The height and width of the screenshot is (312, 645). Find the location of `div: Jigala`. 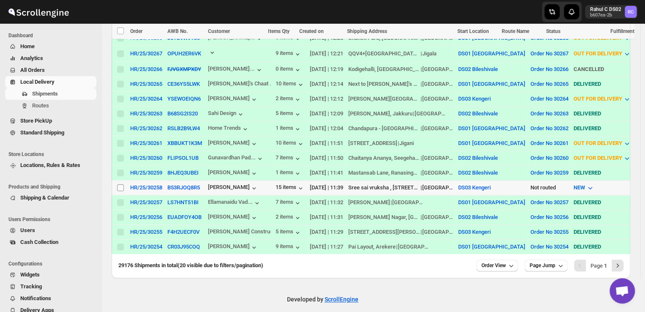

div: Jigala is located at coordinates (429, 54).